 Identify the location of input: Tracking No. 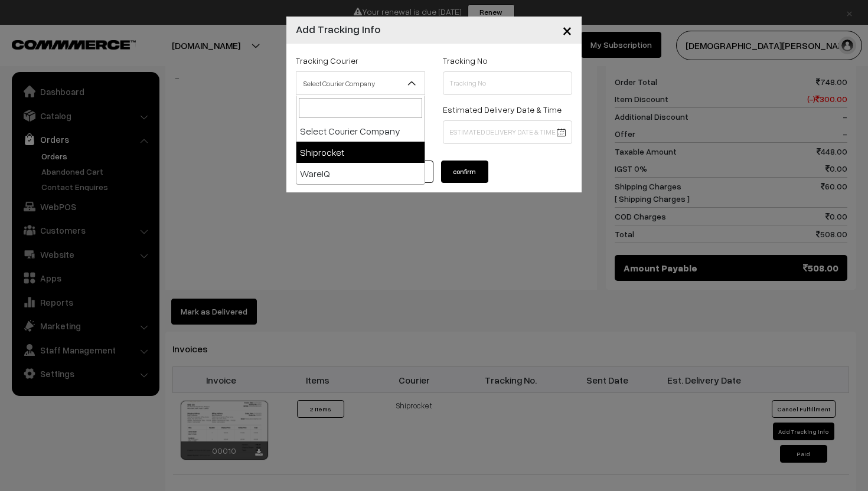
(507, 84).